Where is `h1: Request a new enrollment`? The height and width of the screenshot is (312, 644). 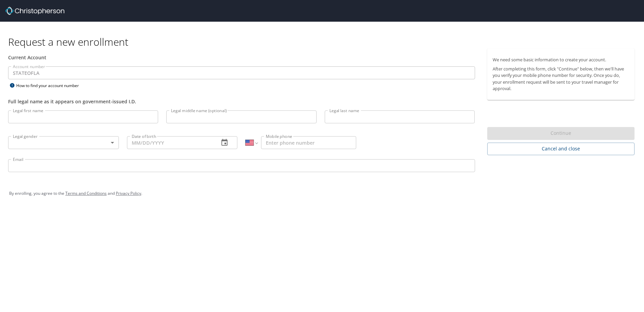 h1: Request a new enrollment is located at coordinates (324, 42).